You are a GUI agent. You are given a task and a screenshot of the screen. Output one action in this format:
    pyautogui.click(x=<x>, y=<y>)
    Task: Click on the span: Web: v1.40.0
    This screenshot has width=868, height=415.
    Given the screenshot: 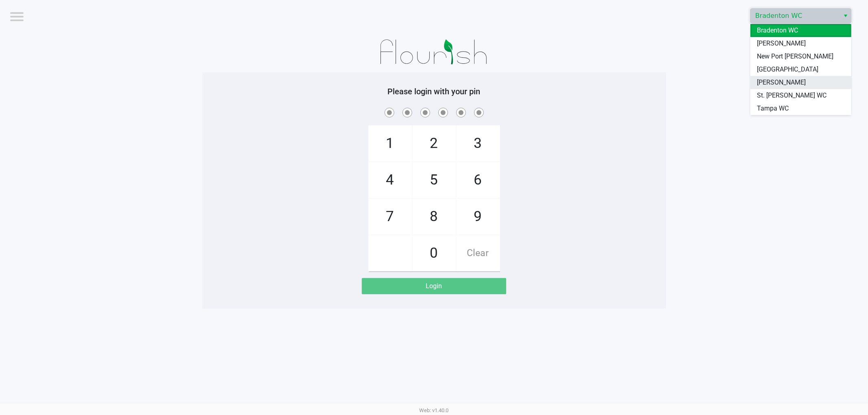 What is the action you would take?
    pyautogui.click(x=434, y=410)
    